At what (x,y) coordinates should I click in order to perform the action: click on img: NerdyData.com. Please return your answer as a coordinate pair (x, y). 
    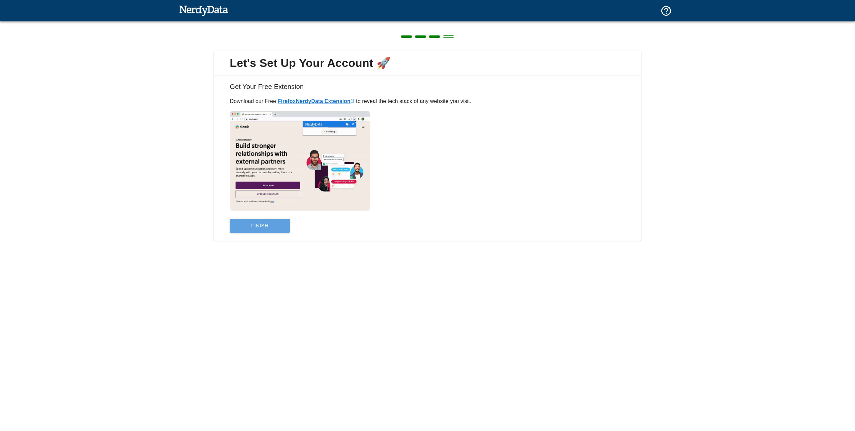
    Looking at the image, I should click on (203, 10).